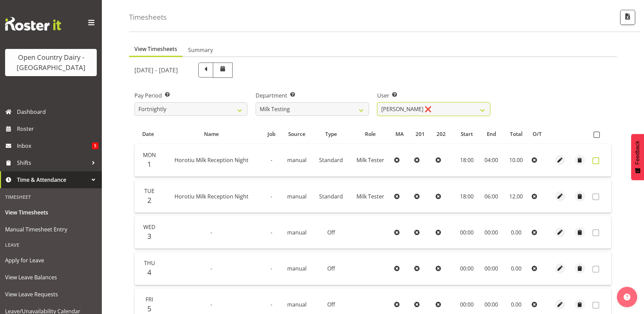 Image resolution: width=644 pixels, height=314 pixels. I want to click on td: 12.00, so click(516, 196).